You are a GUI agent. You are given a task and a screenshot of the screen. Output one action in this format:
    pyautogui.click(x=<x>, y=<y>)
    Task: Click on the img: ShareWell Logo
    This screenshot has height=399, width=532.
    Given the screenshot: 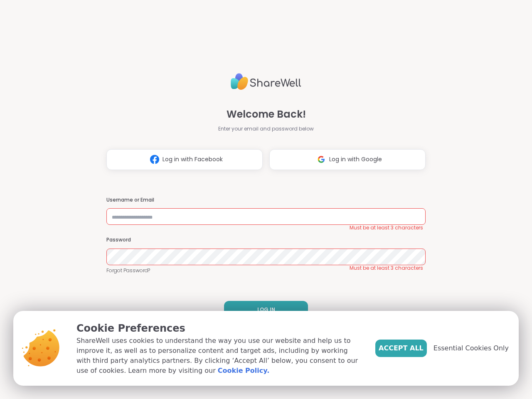 What is the action you would take?
    pyautogui.click(x=266, y=81)
    